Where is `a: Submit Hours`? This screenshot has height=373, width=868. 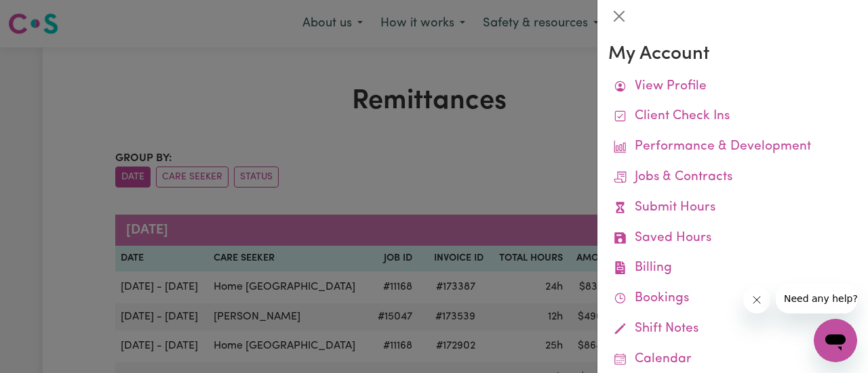 a: Submit Hours is located at coordinates (733, 208).